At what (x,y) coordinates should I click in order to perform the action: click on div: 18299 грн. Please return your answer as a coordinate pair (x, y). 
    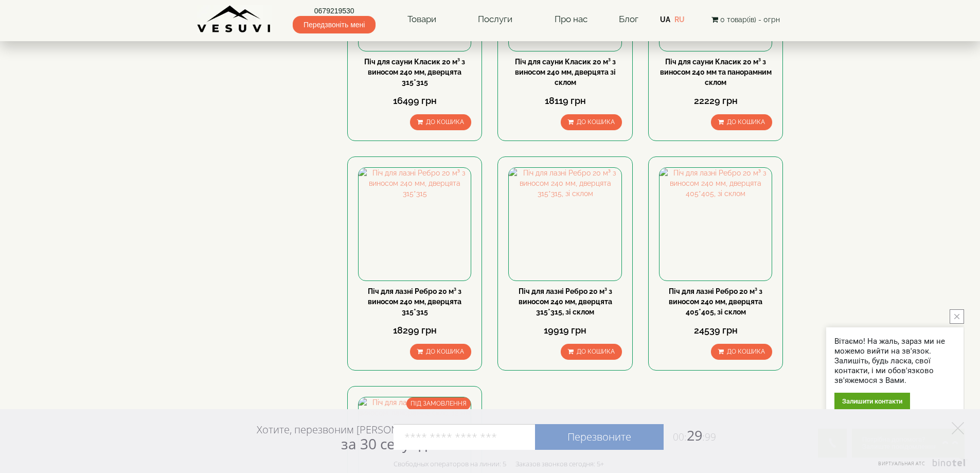
    Looking at the image, I should click on (414, 331).